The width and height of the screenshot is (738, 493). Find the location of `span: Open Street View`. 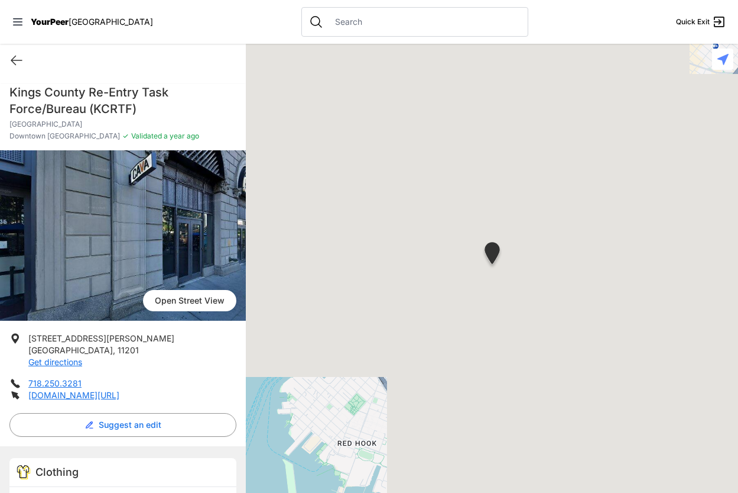

span: Open Street View is located at coordinates (190, 300).